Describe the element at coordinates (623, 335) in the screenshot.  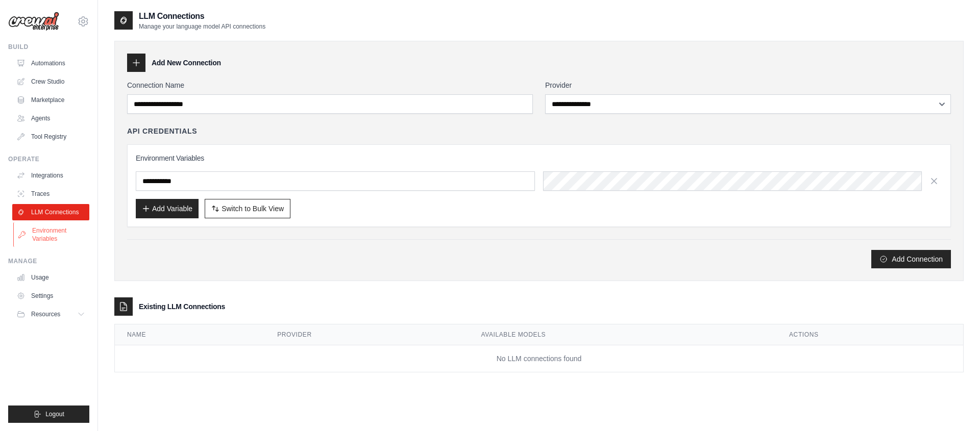
I see `th: Available Models` at that location.